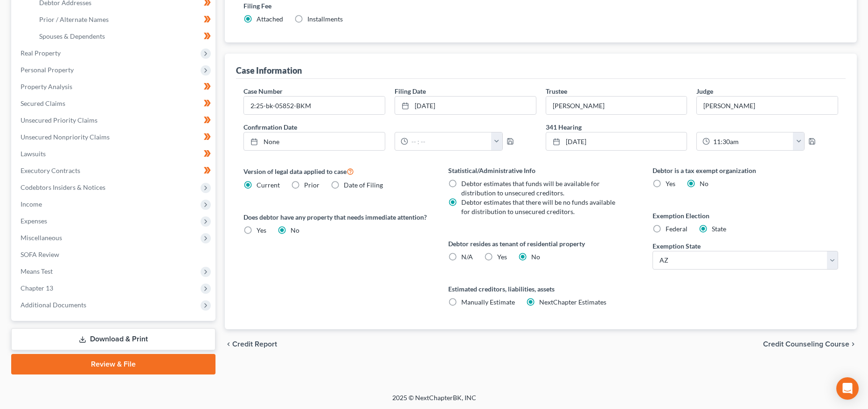 The width and height of the screenshot is (868, 409). I want to click on label: Confirmation Date, so click(390, 127).